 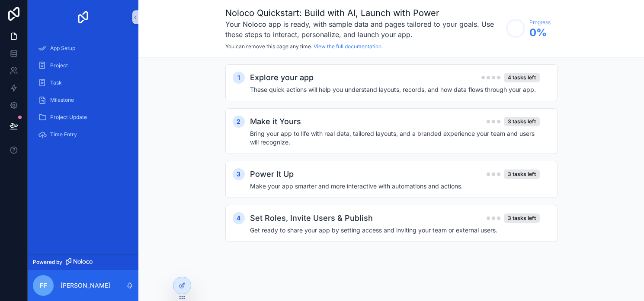 What do you see at coordinates (62, 100) in the screenshot?
I see `span: Milestone` at bounding box center [62, 100].